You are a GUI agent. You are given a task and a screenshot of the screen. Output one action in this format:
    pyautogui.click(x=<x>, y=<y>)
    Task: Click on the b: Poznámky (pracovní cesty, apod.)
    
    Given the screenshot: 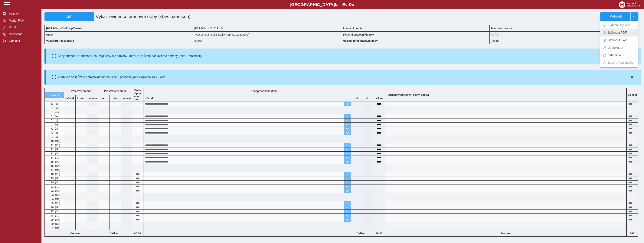 What is the action you would take?
    pyautogui.click(x=407, y=95)
    